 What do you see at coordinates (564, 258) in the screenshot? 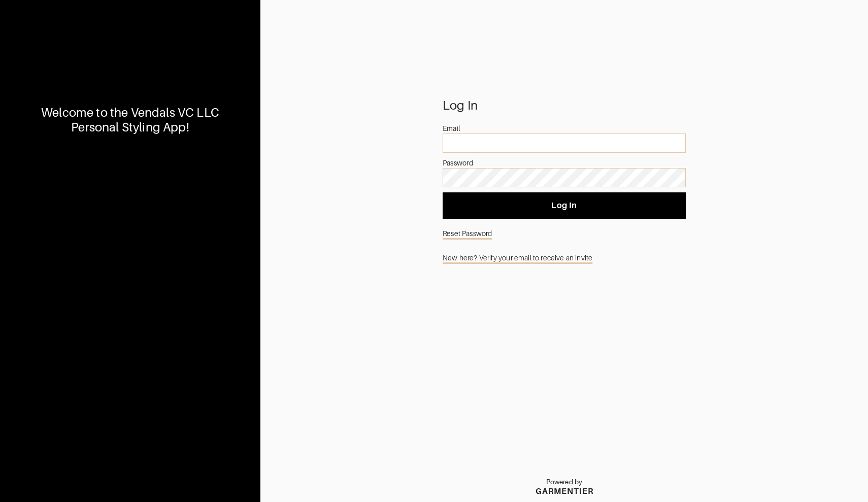
I see `a: New here? Verify your email to receive an invite` at bounding box center [564, 258].